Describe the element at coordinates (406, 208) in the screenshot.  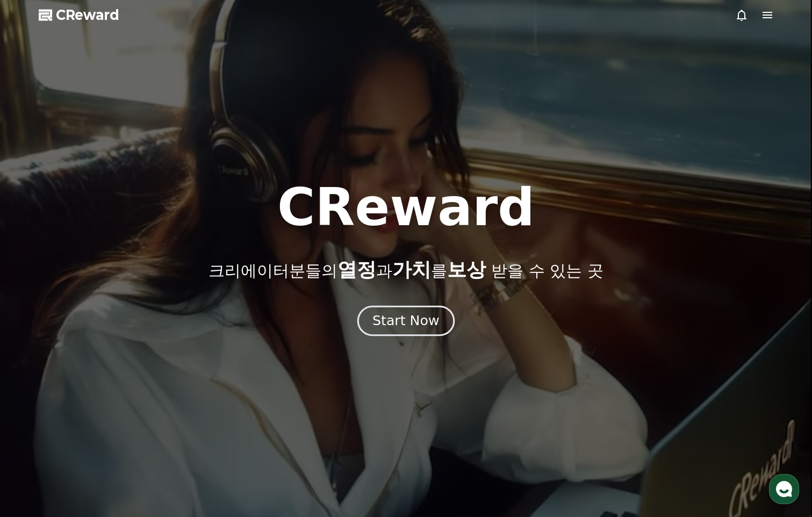
I see `h1: CReward` at that location.